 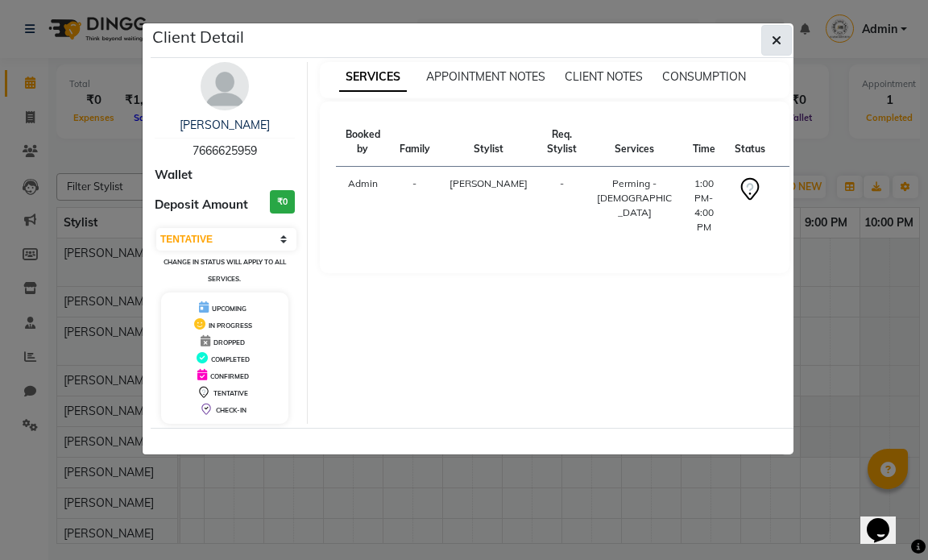 I want to click on td: Admin, so click(x=362, y=205).